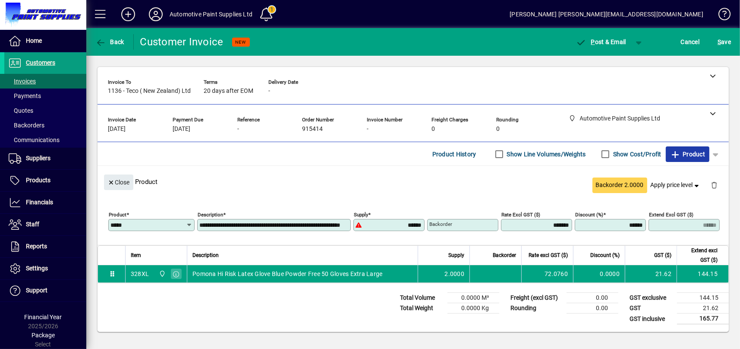 The image size is (740, 349). I want to click on button: Apply price level, so click(676, 185).